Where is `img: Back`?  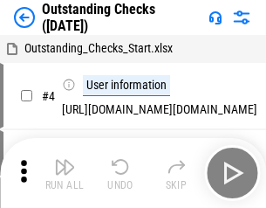
img: Back is located at coordinates (24, 17).